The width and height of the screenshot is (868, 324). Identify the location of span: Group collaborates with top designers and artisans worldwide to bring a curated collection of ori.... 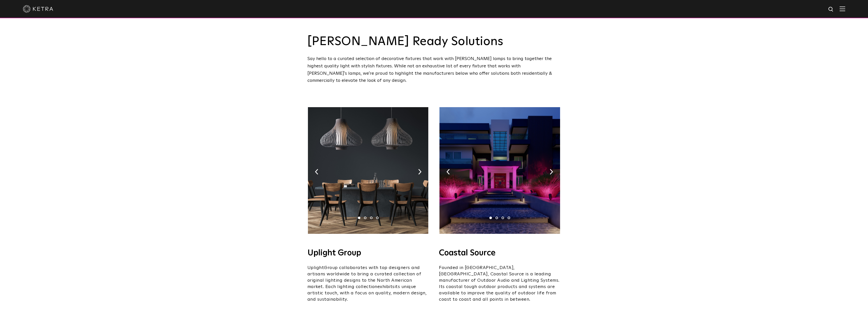
(365, 277).